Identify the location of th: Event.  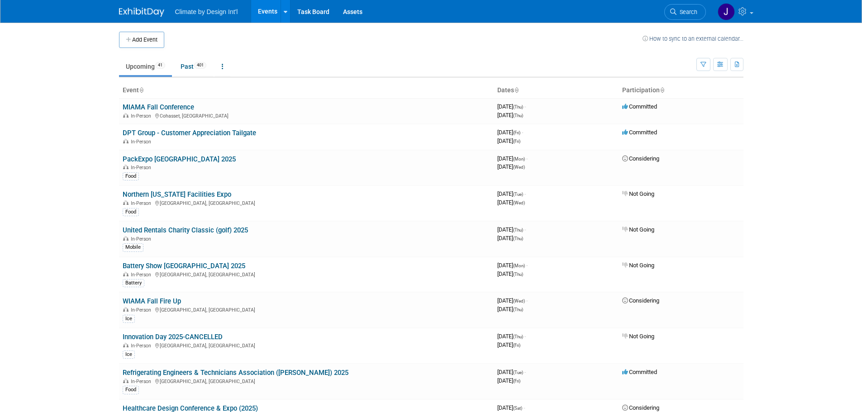
(306, 91).